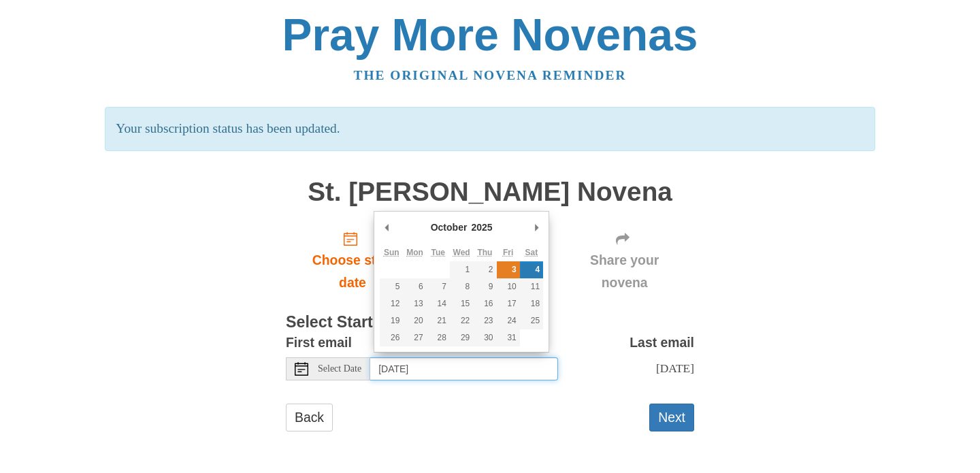  What do you see at coordinates (481, 227) in the screenshot?
I see `div: 2025` at bounding box center [481, 227].